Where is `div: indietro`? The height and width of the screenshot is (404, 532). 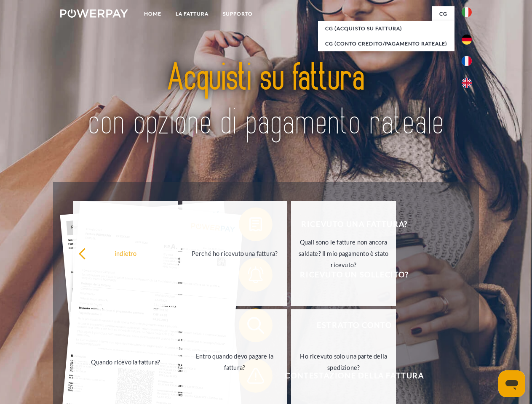 div: indietro is located at coordinates (125, 253).